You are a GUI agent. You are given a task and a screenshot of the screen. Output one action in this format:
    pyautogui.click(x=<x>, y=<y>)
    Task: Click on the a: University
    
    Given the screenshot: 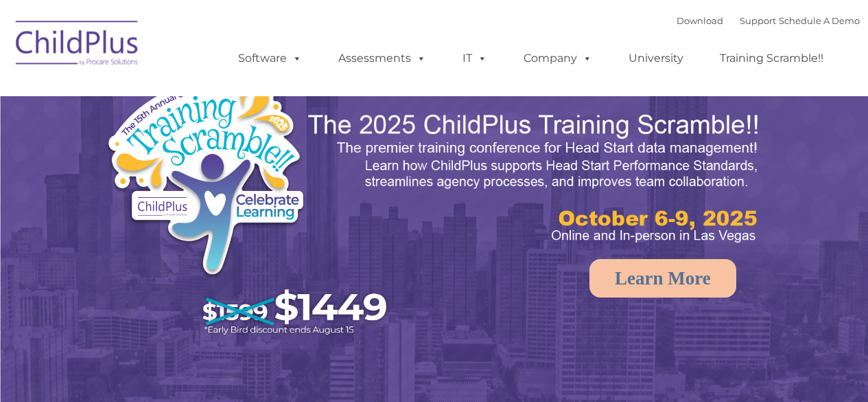 What is the action you would take?
    pyautogui.click(x=656, y=58)
    